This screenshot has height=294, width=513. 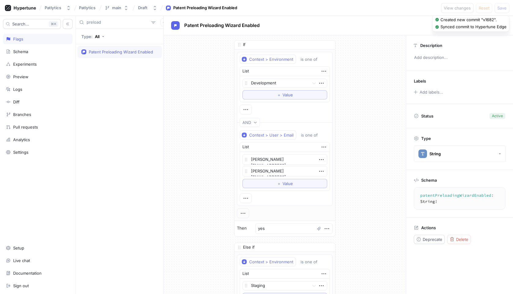 I want to click on div: Documentation, so click(x=27, y=273).